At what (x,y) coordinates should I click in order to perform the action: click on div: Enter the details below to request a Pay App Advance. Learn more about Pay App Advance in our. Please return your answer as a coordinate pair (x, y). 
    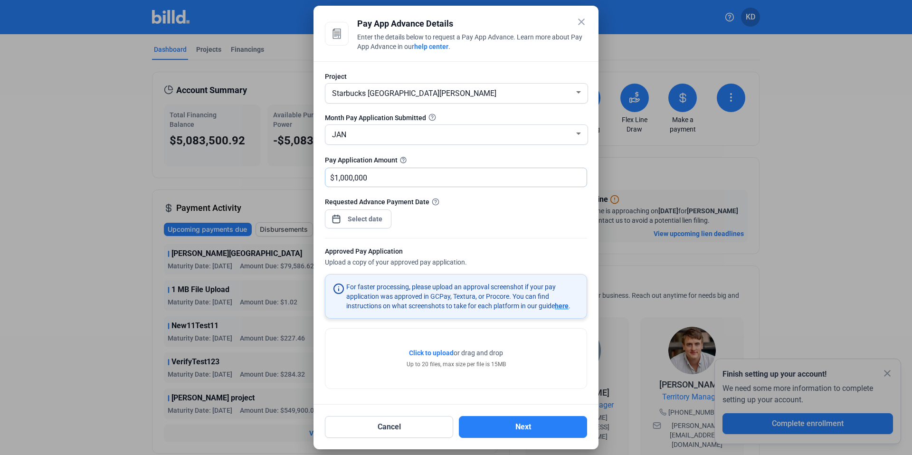
    Looking at the image, I should click on (472, 43).